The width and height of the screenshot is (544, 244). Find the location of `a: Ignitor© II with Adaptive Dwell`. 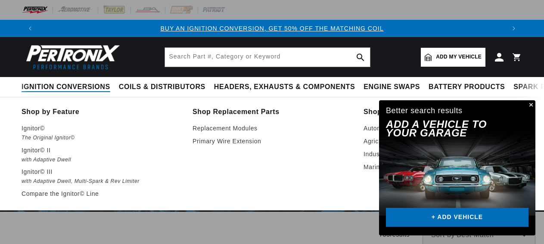

a: Ignitor© II with Adaptive Dwell is located at coordinates (101, 155).